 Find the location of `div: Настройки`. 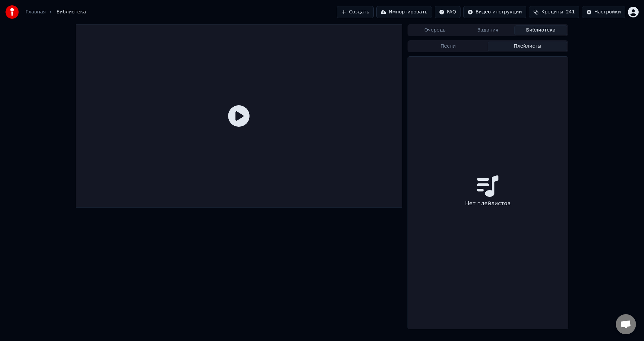

div: Настройки is located at coordinates (608, 12).